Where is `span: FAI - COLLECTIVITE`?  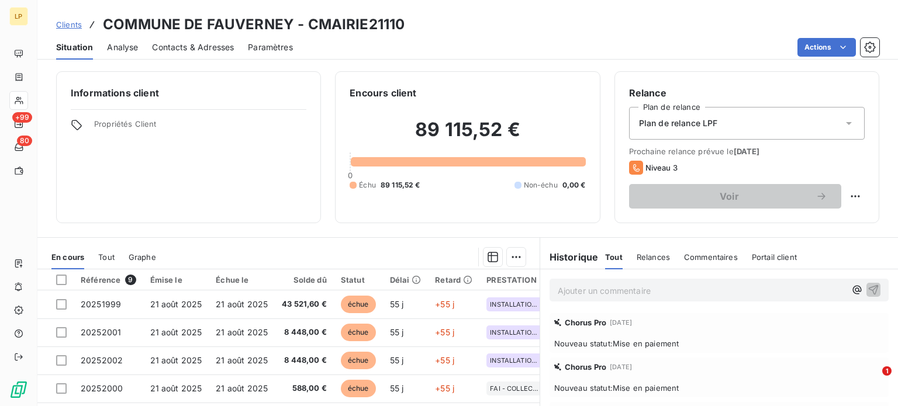 span: FAI - COLLECTIVITE is located at coordinates (516, 389).